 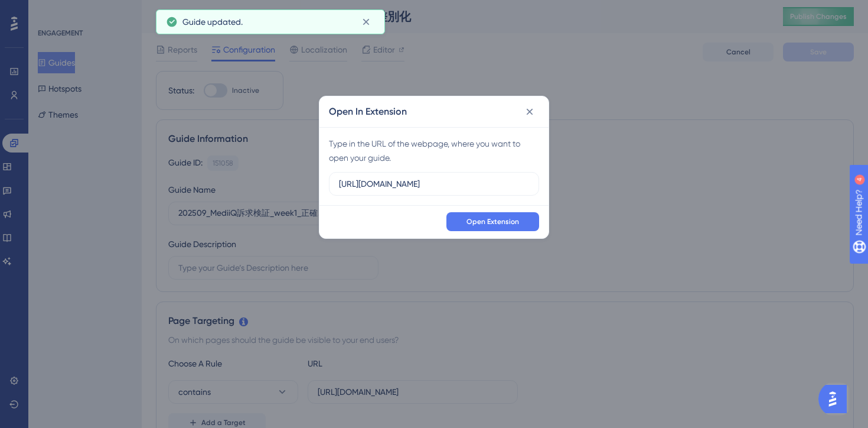 What do you see at coordinates (434, 151) in the screenshot?
I see `div: Type in the URL of the webpage, where you want to open your guide.` at bounding box center [434, 151].